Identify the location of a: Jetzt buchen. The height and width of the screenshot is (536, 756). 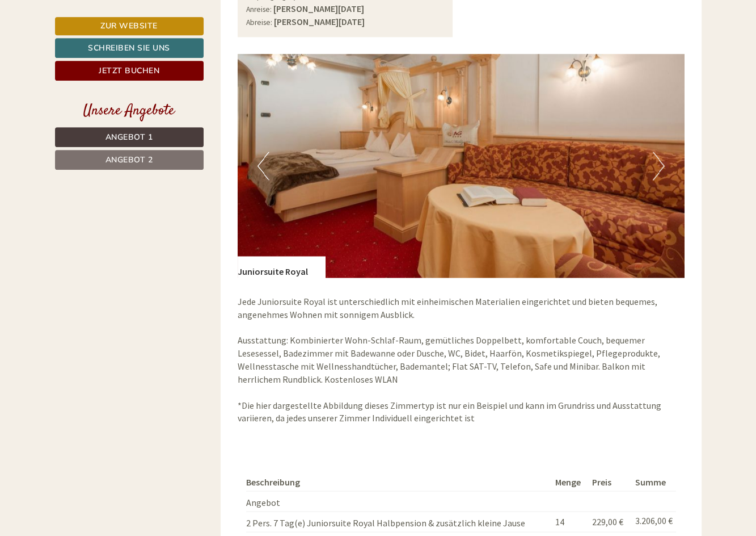
(129, 70).